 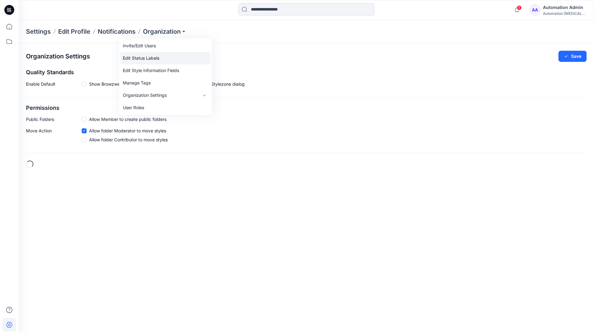 I want to click on p: Notifications, so click(x=117, y=32).